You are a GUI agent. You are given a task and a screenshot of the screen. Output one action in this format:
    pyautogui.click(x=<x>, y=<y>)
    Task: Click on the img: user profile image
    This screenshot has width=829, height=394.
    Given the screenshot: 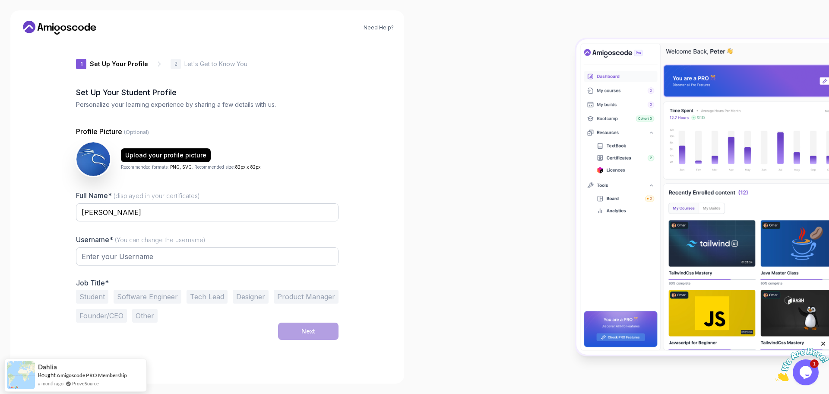 What is the action you would take?
    pyautogui.click(x=93, y=159)
    